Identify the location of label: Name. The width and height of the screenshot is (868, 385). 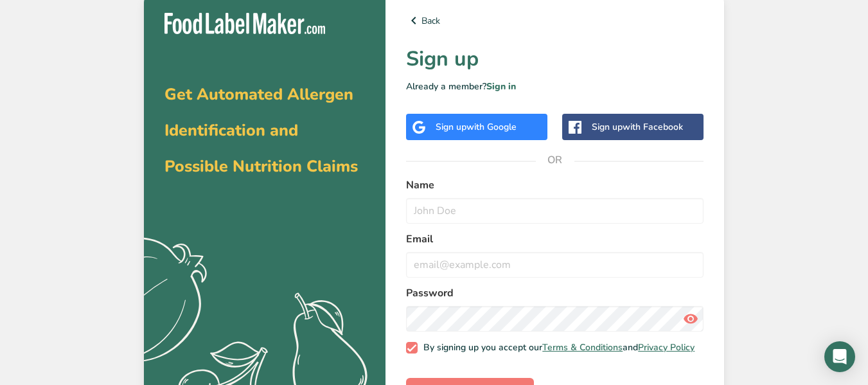
(555, 185).